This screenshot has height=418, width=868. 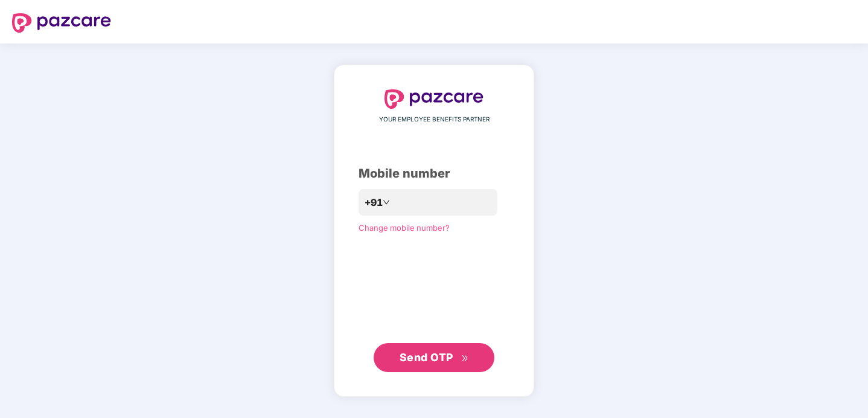 What do you see at coordinates (434, 119) in the screenshot?
I see `span: YOUR EMPLOYEE BENEFITS PARTNER` at bounding box center [434, 119].